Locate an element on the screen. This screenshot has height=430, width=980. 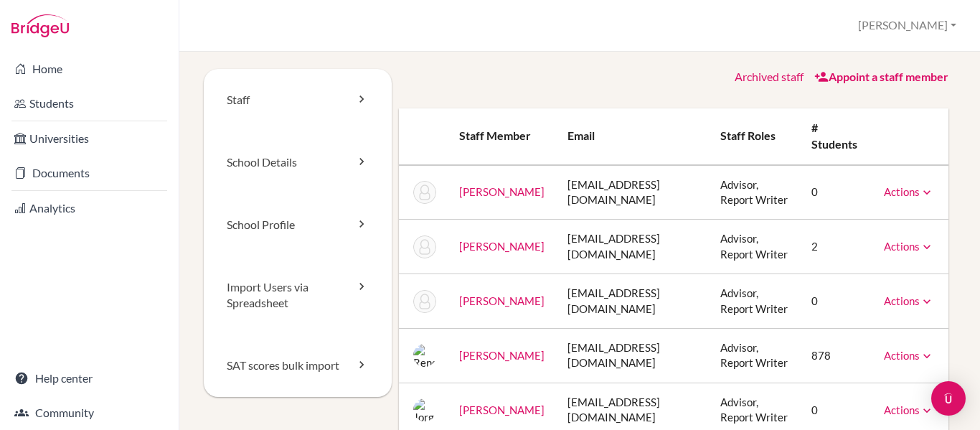
a: Appoint a staff member is located at coordinates (881, 76).